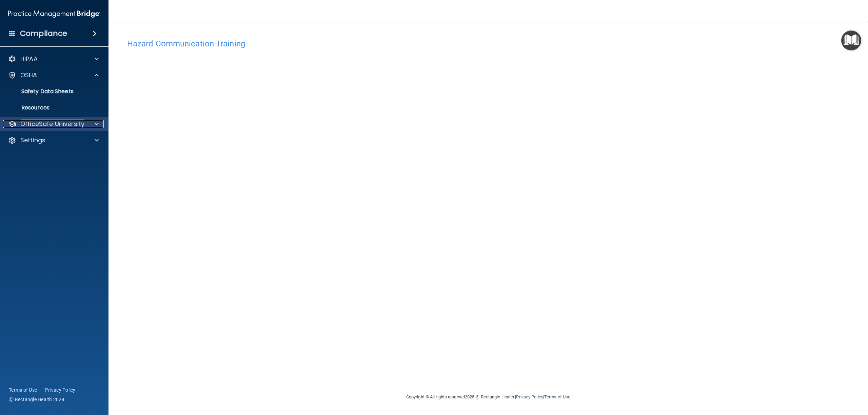 This screenshot has height=415, width=868. I want to click on a: OSHA, so click(53, 75).